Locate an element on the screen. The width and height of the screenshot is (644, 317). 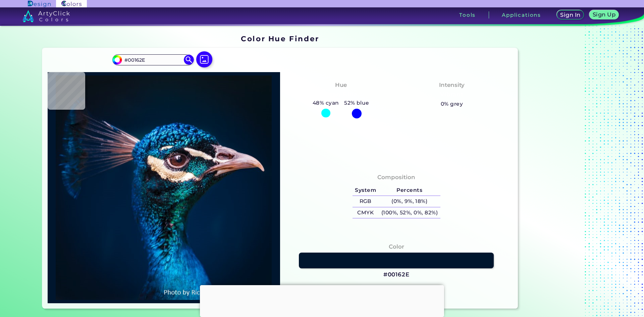
h3: Applications is located at coordinates (521, 15).